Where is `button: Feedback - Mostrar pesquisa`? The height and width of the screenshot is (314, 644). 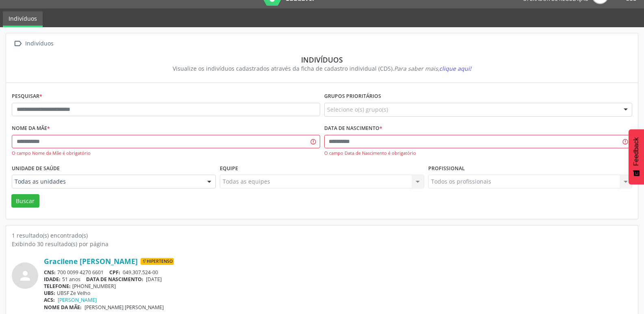
button: Feedback - Mostrar pesquisa is located at coordinates (637, 157).